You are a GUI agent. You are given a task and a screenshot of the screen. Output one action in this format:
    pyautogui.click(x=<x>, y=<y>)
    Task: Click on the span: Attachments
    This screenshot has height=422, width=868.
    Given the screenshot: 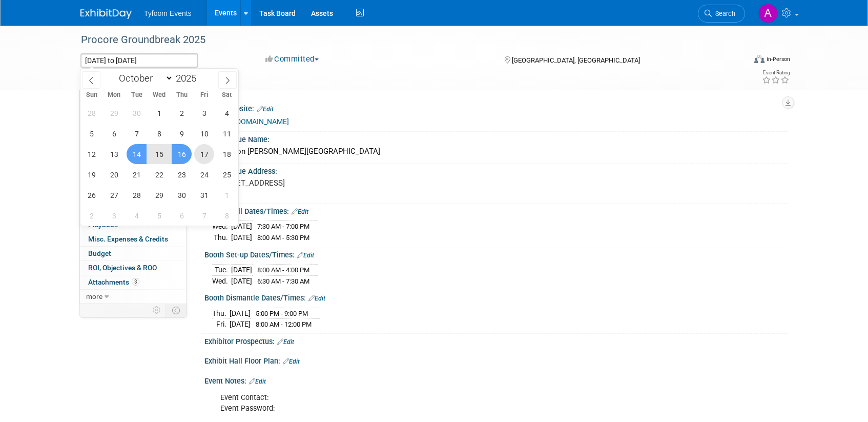 What is the action you would take?
    pyautogui.click(x=114, y=282)
    